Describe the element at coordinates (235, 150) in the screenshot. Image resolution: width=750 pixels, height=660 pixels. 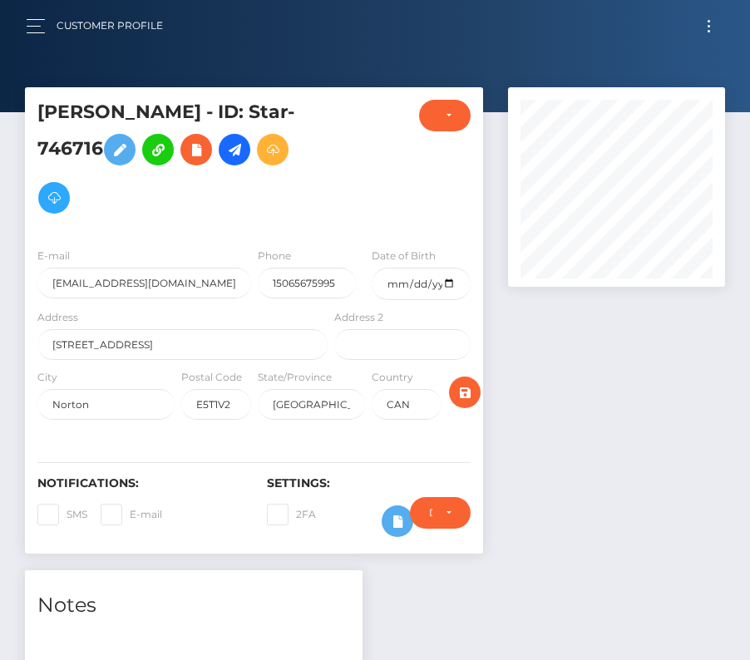
I see `a: Initiate Payout` at that location.